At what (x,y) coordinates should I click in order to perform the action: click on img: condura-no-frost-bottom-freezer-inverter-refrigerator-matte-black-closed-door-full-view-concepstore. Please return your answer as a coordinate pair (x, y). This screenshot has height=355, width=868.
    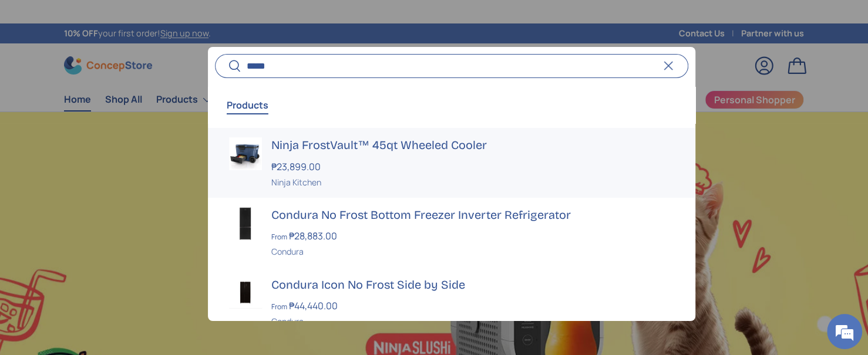
    Looking at the image, I should click on (246, 224).